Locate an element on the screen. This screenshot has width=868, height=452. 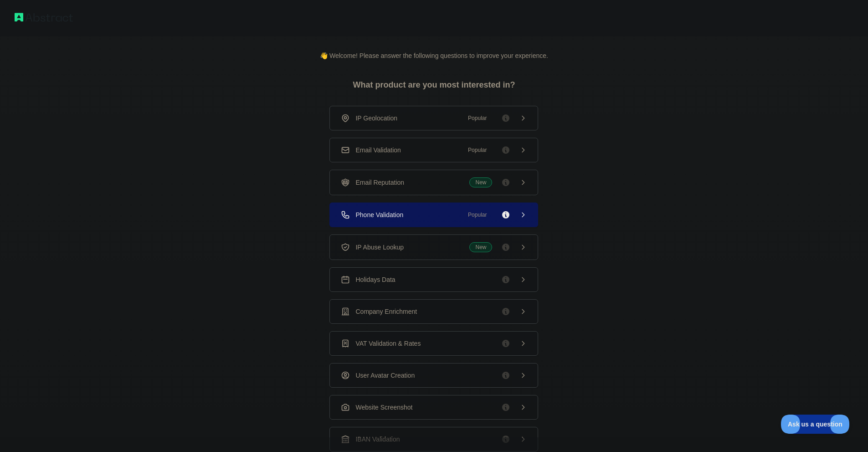
span: IP Abuse Lookup is located at coordinates (379, 247).